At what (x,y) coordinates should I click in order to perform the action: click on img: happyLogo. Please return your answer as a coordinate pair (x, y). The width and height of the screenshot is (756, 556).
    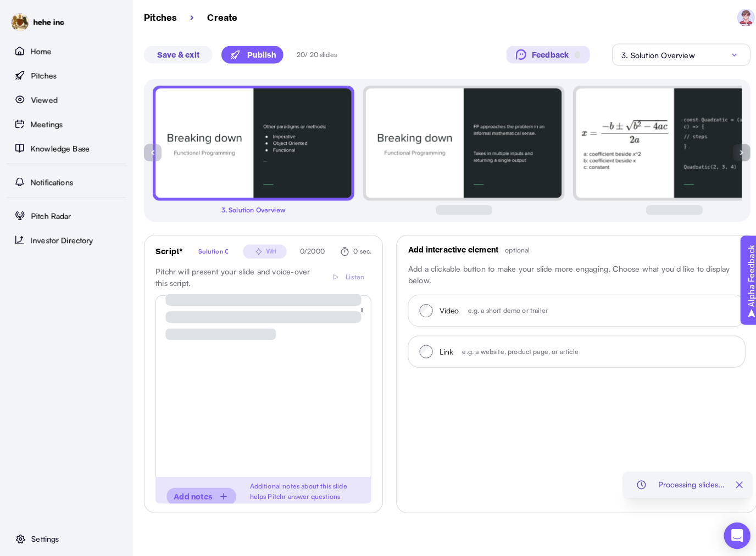
    Looking at the image, I should click on (517, 54).